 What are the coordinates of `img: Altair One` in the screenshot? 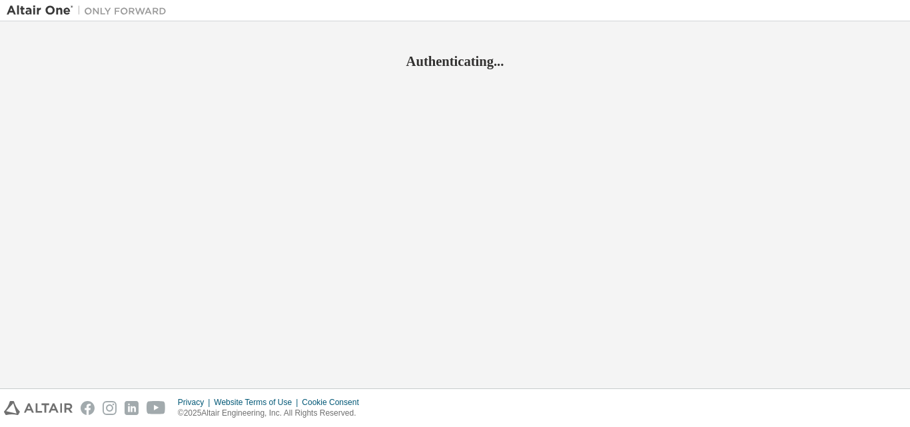 It's located at (90, 11).